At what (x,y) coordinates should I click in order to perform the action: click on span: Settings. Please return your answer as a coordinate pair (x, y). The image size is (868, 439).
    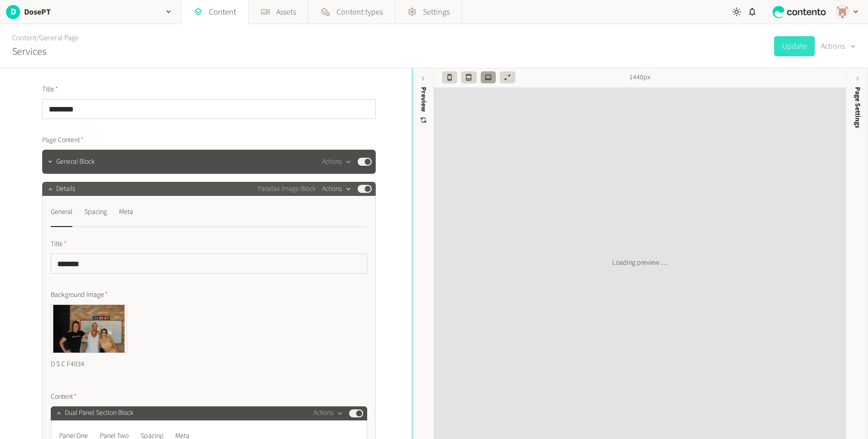
    Looking at the image, I should click on (436, 12).